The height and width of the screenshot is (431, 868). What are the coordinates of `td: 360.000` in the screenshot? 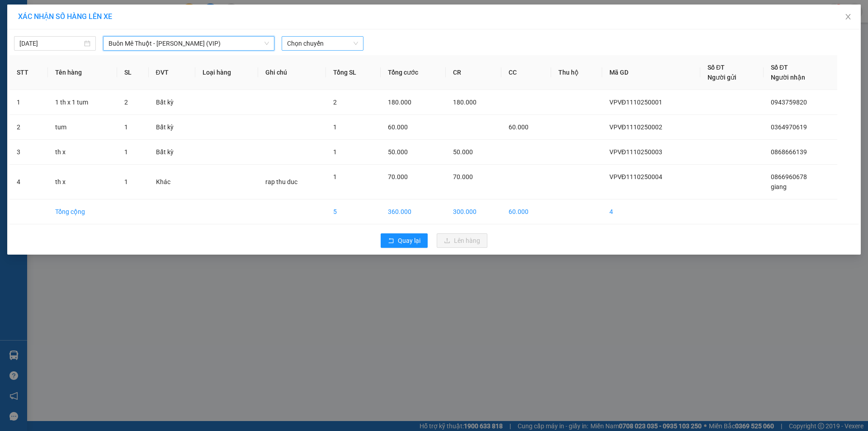 It's located at (413, 212).